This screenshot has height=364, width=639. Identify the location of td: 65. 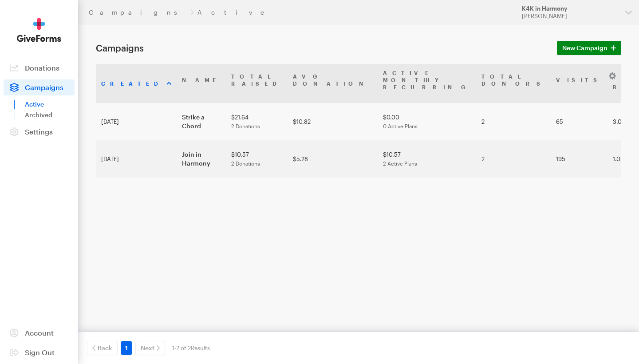
(579, 121).